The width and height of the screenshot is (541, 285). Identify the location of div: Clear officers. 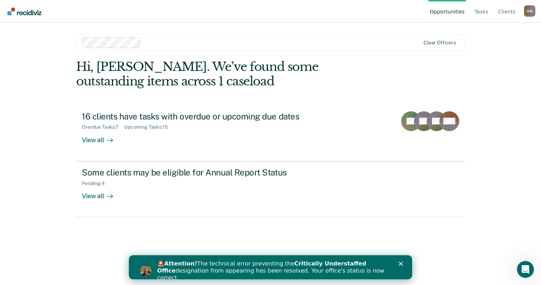
(440, 43).